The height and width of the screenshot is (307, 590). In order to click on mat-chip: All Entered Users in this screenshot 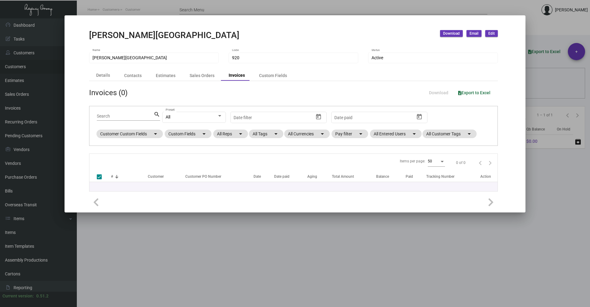, I will do `click(396, 134)`.